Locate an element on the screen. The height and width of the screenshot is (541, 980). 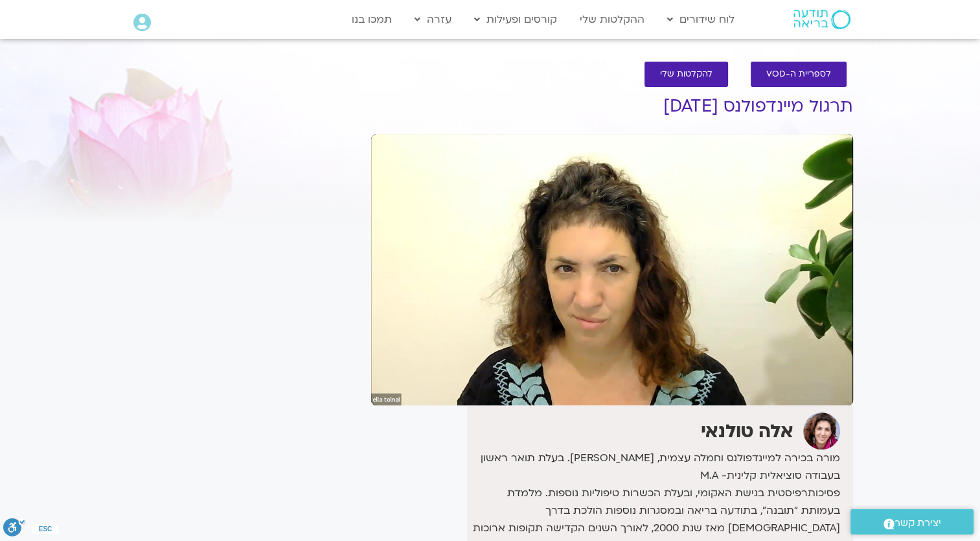
strong: אלה טולנאי is located at coordinates (747, 431).